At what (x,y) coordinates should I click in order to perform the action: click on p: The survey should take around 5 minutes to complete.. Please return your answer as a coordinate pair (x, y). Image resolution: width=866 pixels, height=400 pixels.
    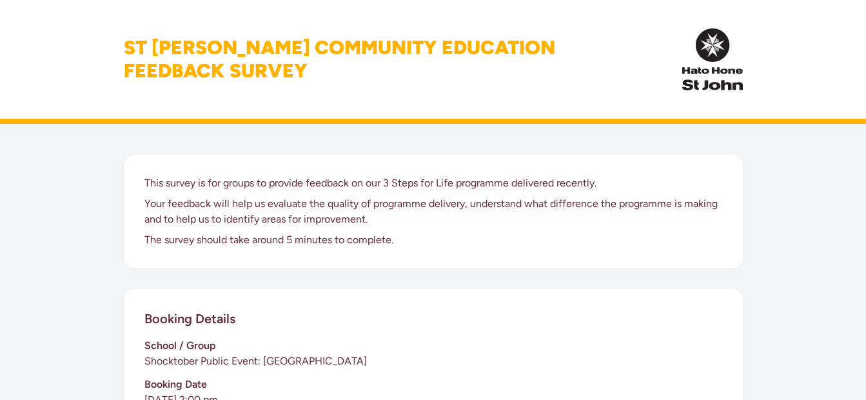
    Looking at the image, I should click on (433, 240).